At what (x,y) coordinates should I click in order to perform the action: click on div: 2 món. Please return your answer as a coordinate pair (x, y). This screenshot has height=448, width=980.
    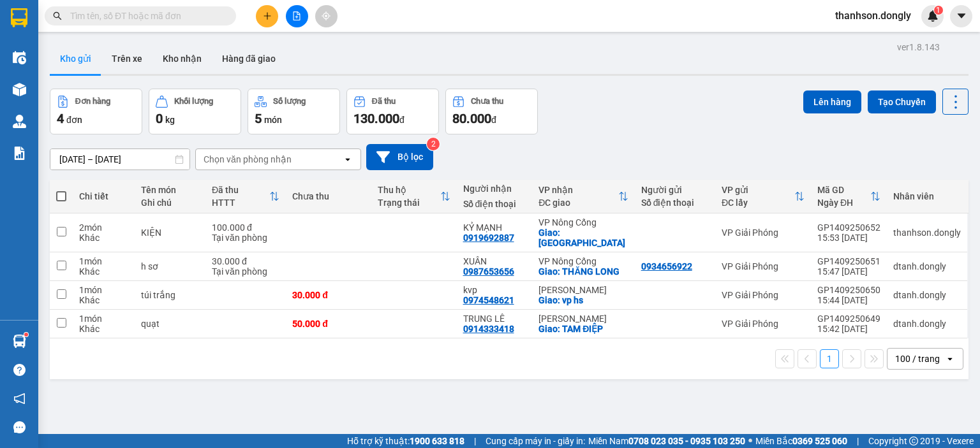
    Looking at the image, I should click on (104, 228).